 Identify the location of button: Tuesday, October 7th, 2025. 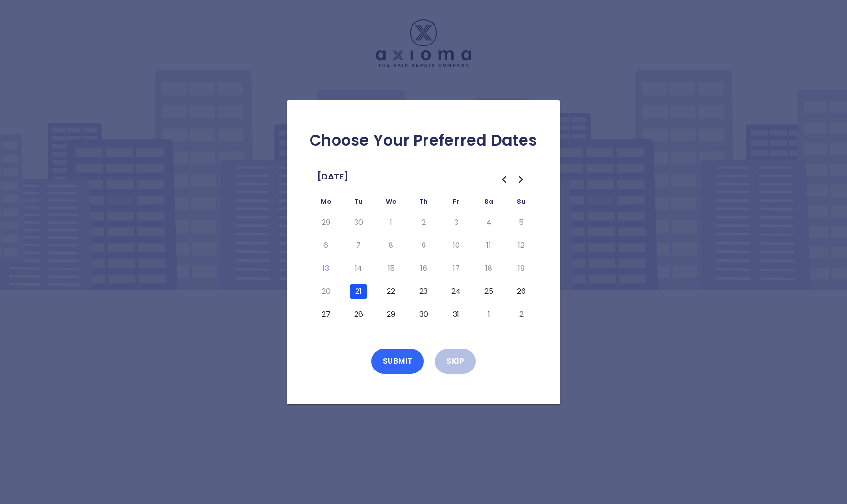
(358, 245).